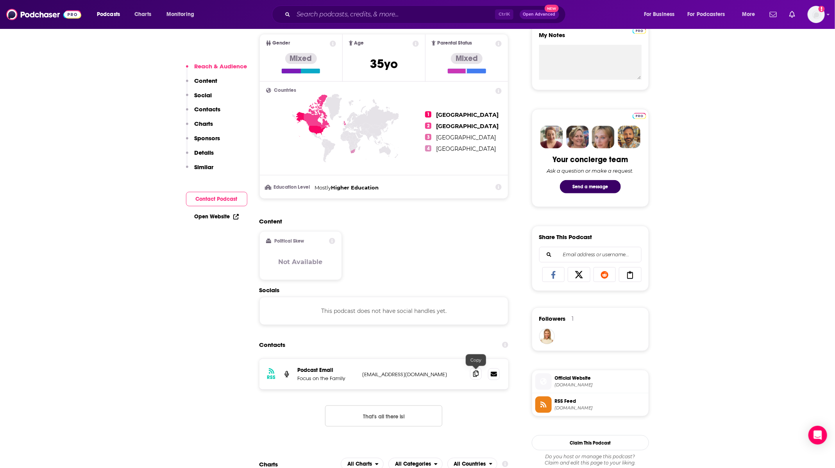 The width and height of the screenshot is (835, 468). What do you see at coordinates (216, 70) in the screenshot?
I see `button: Reach & Audience` at bounding box center [216, 70].